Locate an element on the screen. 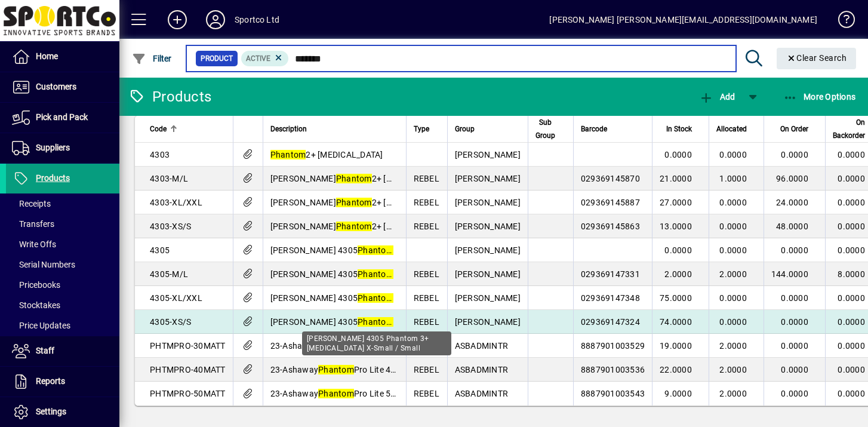  span: 4303 is located at coordinates (159, 155).